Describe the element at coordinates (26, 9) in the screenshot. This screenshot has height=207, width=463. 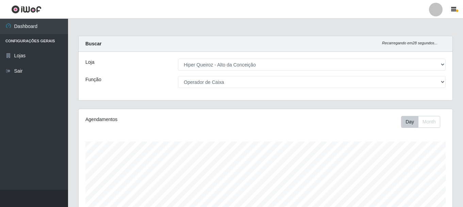
I see `img: CoreUI Logo` at that location.